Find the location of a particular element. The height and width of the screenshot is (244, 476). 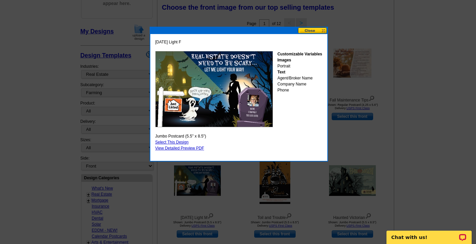

a: View Detailed Preview PDF is located at coordinates (180, 148).